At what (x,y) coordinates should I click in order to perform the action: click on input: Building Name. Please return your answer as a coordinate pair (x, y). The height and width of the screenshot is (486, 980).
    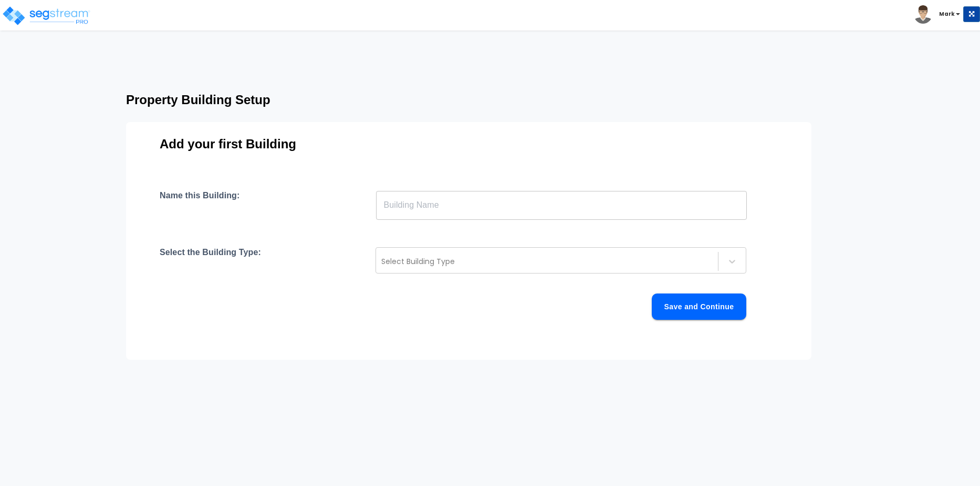
    Looking at the image, I should click on (562, 205).